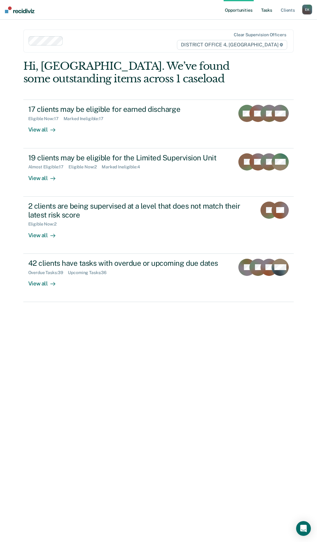 The width and height of the screenshot is (317, 542). I want to click on div: Almost Eligible : 17, so click(49, 167).